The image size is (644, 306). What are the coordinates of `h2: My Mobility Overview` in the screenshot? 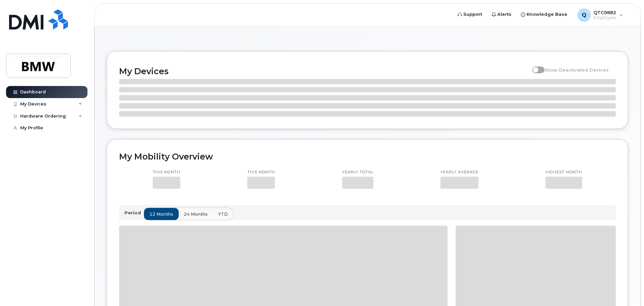 It's located at (367, 157).